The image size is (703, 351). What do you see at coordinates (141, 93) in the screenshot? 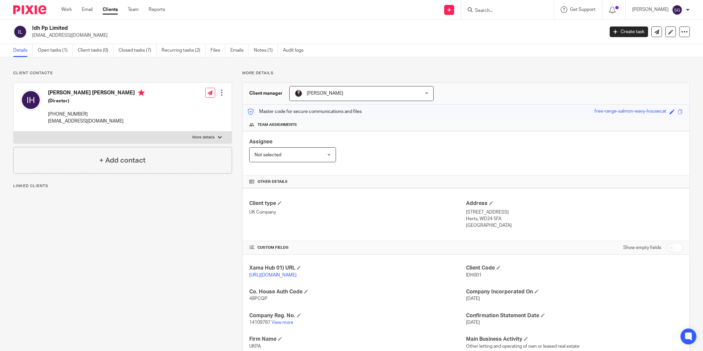
I see `i: Primary` at bounding box center [141, 93].